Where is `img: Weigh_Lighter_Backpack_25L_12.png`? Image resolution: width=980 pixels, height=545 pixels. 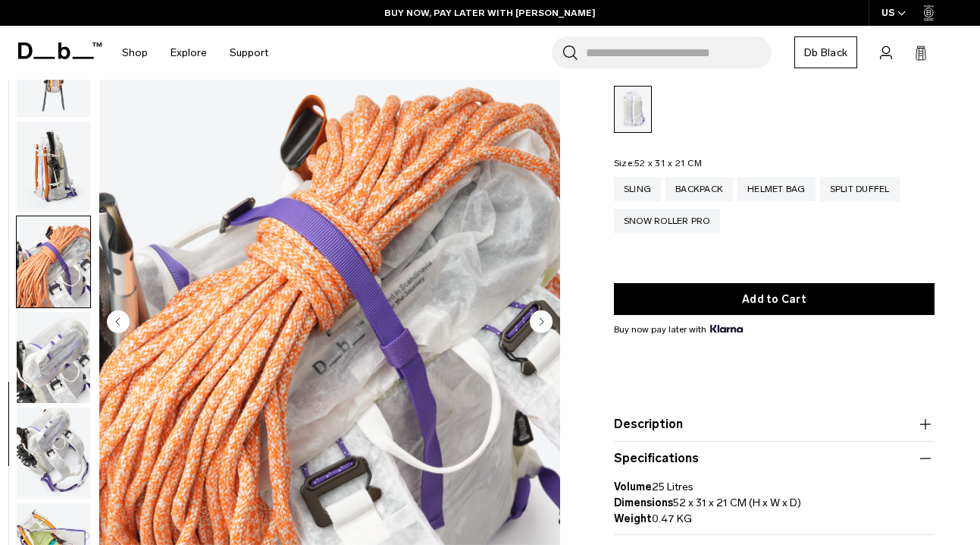
img: Weigh_Lighter_Backpack_25L_12.png is located at coordinates (53, 357).